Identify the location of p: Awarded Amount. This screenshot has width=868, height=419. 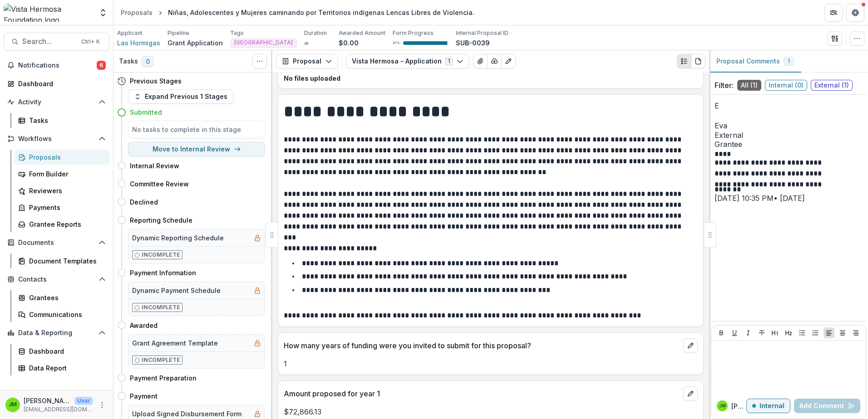
(362, 33).